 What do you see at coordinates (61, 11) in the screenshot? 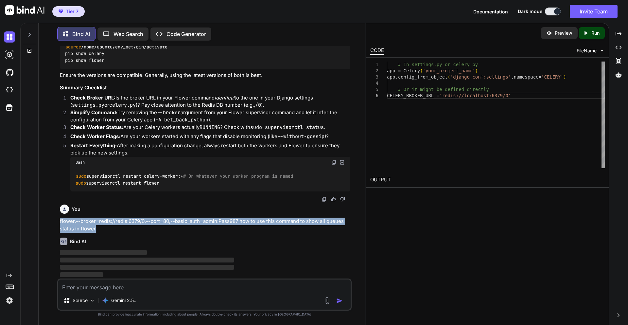
I see `img: premium` at bounding box center [61, 11].